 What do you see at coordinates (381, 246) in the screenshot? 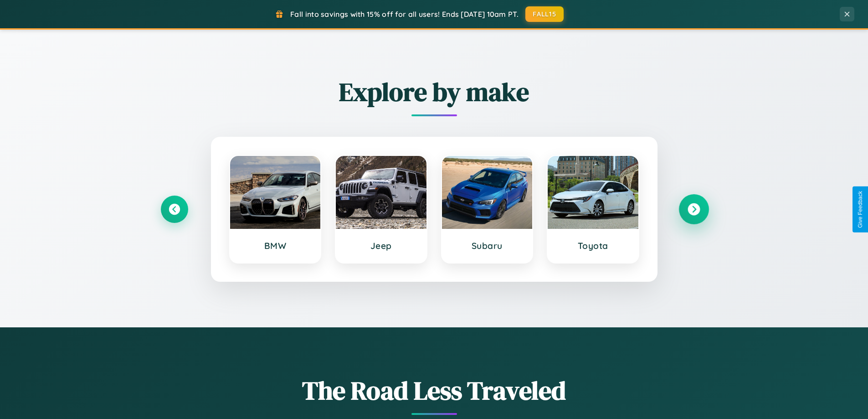
I see `h3: Jeep` at bounding box center [381, 246].